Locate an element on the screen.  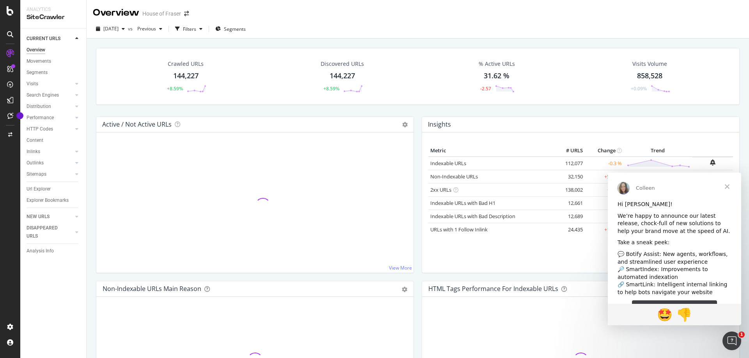
a: Learn what's new is located at coordinates (67, 135).